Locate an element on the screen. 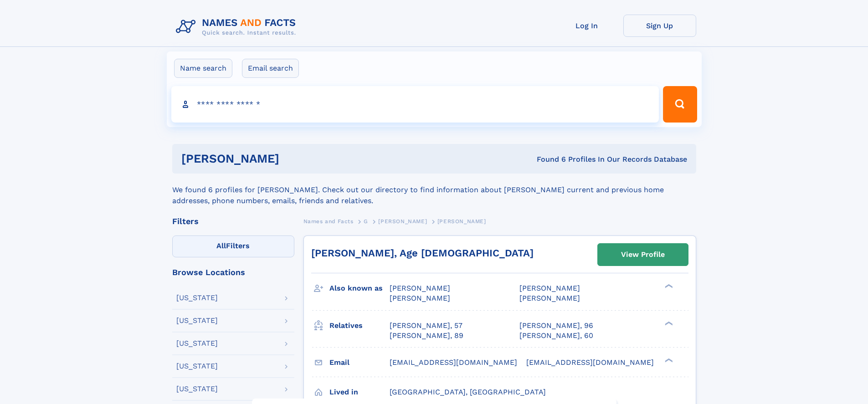  h3: Email is located at coordinates (360, 362).